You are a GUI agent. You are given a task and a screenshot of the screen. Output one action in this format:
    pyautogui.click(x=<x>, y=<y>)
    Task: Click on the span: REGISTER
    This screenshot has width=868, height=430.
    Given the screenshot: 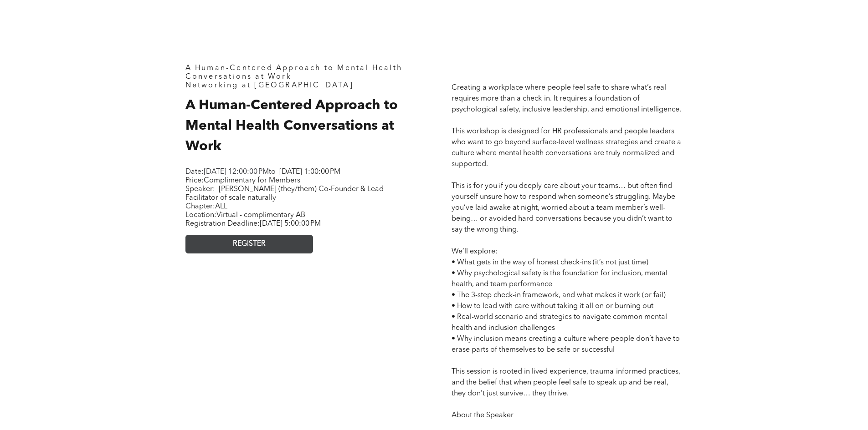 What is the action you would take?
    pyautogui.click(x=249, y=244)
    